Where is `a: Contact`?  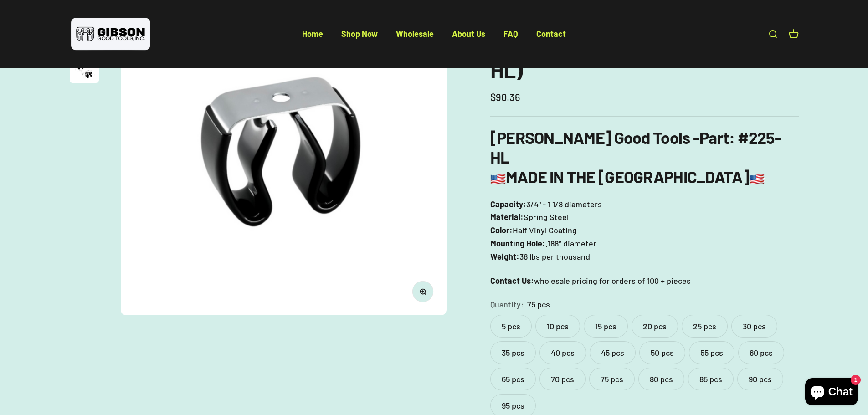 a: Contact is located at coordinates (551, 34).